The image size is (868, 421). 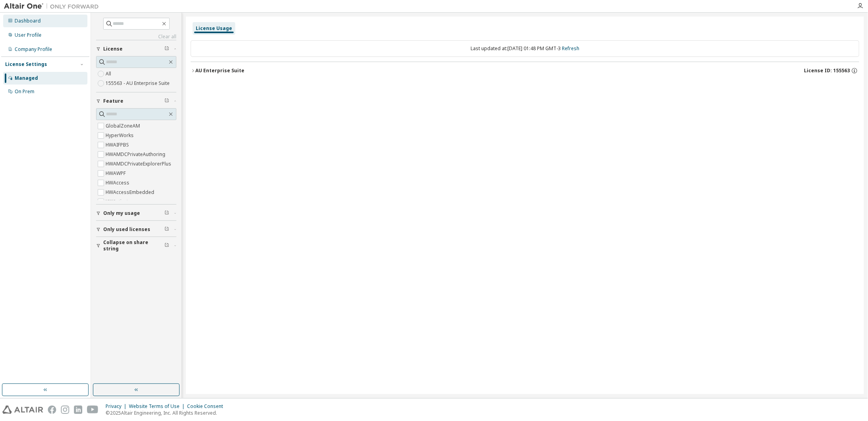 I want to click on span: License, so click(x=113, y=49).